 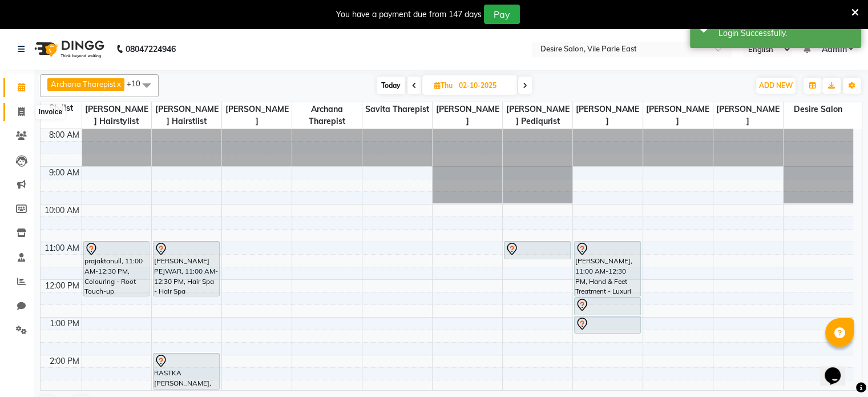 I want to click on span: Thu, so click(x=443, y=85).